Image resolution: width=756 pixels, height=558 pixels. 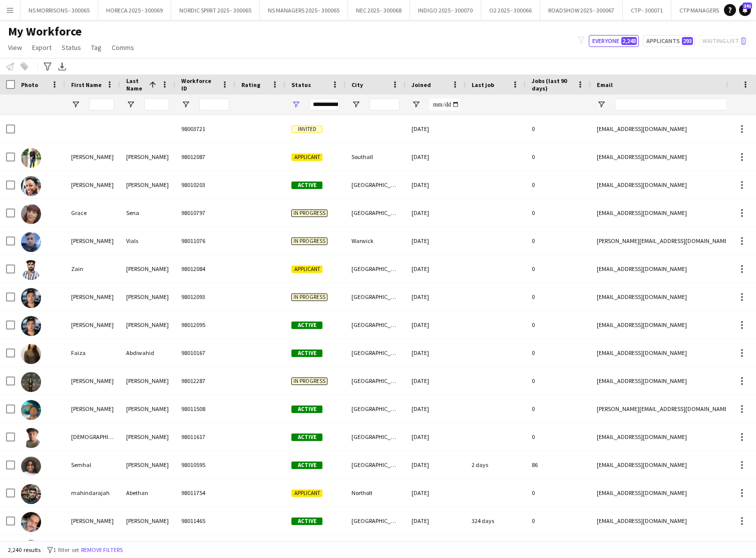 I want to click on div: 98010797, so click(x=205, y=212).